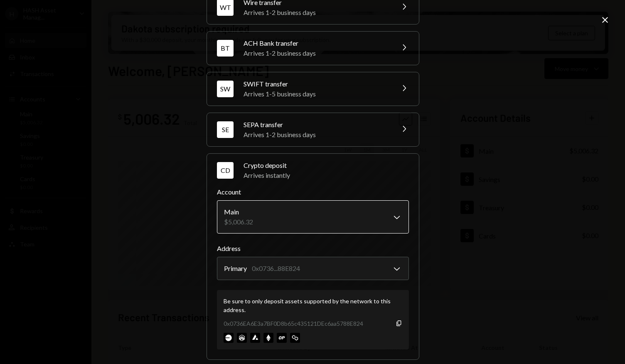 The width and height of the screenshot is (625, 364). I want to click on button: BTACH Bank transferArrives 1-2 business days, so click(313, 48).